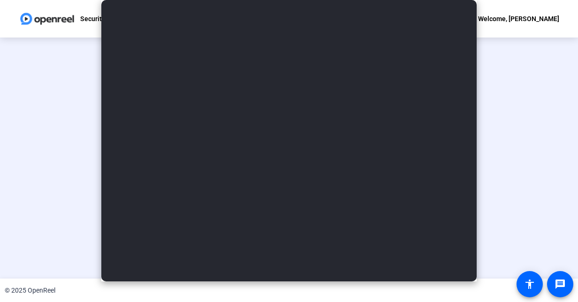  What do you see at coordinates (530, 284) in the screenshot?
I see `mat-icon: accessibility` at bounding box center [530, 284].